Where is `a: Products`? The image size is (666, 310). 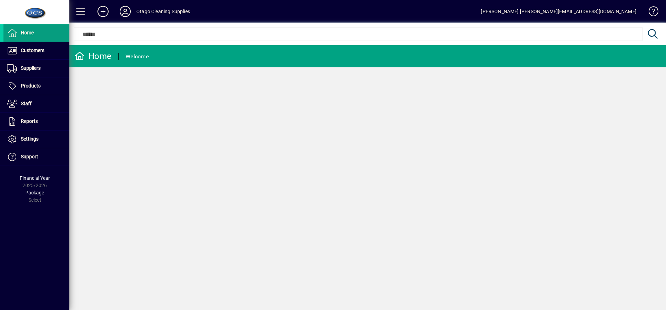
a: Products is located at coordinates (36, 86).